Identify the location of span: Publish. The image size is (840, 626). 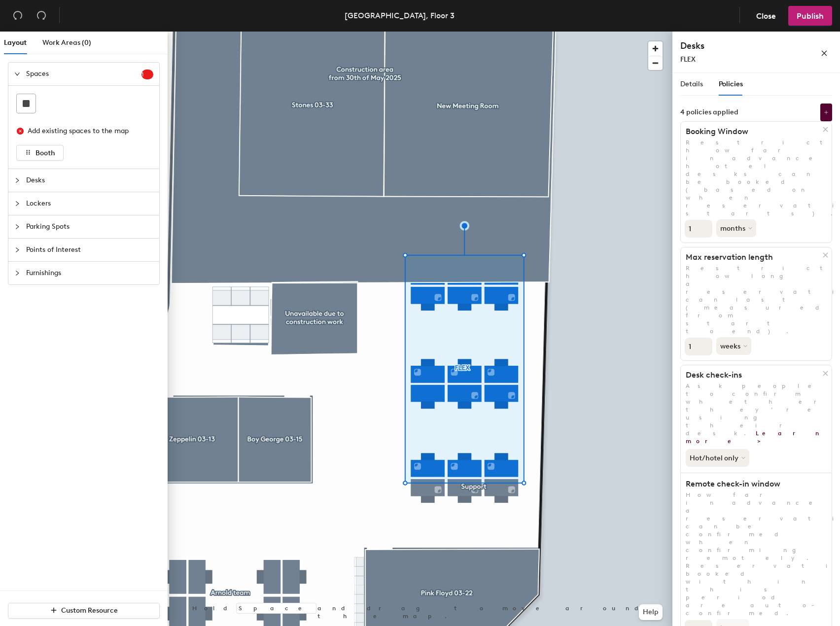
(810, 16).